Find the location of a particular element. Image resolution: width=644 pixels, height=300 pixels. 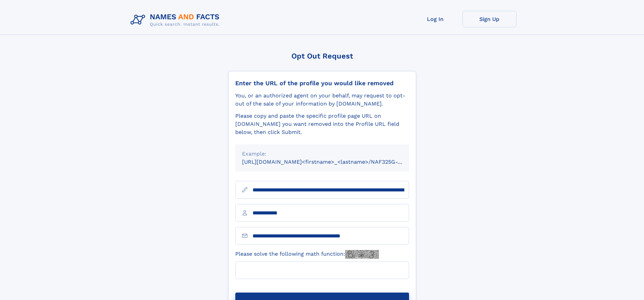

a: Sign Up is located at coordinates (490, 19).